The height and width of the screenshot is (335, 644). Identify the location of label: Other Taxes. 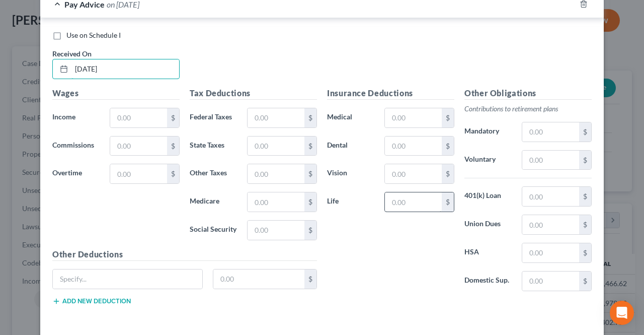
(213, 174).